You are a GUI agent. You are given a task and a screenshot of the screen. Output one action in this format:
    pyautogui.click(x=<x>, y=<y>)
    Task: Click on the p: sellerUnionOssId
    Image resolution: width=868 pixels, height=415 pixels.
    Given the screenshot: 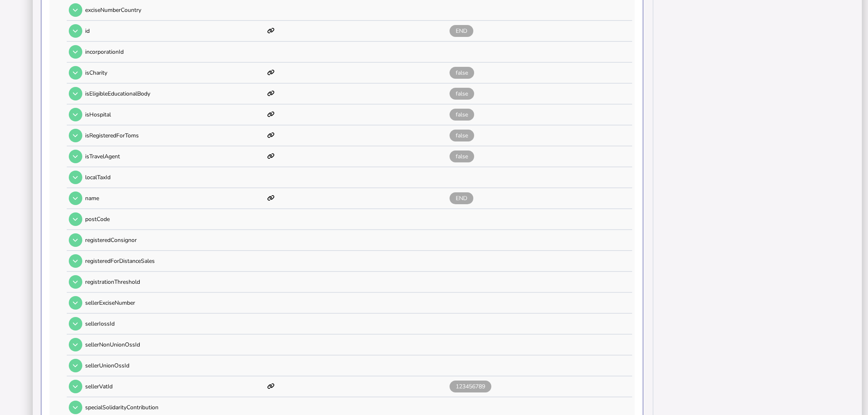 What is the action you would take?
    pyautogui.click(x=175, y=365)
    